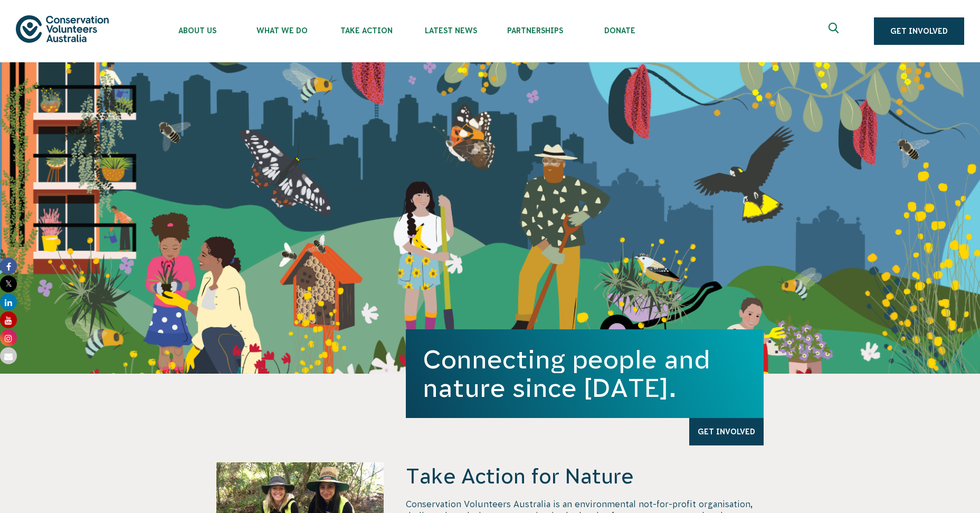 This screenshot has width=980, height=513. I want to click on h4: Take Action for Nature, so click(585, 476).